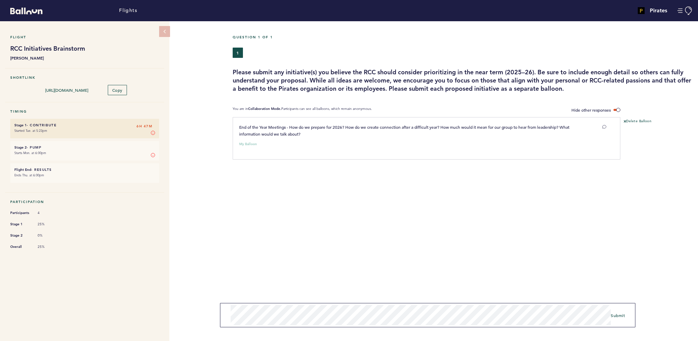 This screenshot has width=698, height=341. Describe the element at coordinates (144, 126) in the screenshot. I see `span: 6H 47M` at that location.